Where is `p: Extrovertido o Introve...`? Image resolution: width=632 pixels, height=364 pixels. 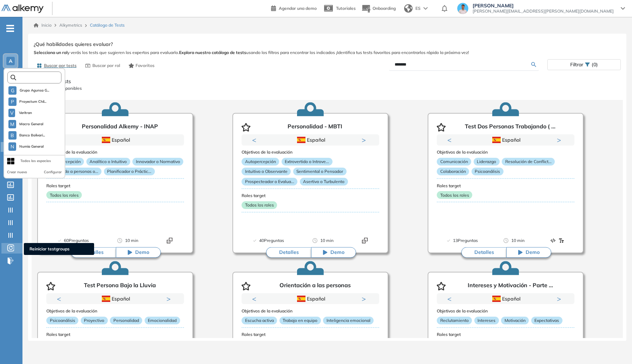 p: Extrovertido o Introve... is located at coordinates (307, 162).